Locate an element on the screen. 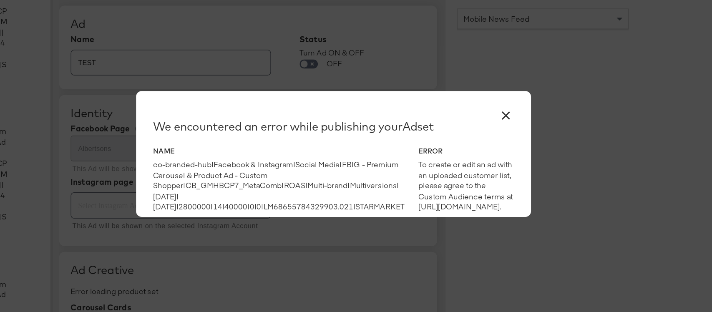 This screenshot has width=712, height=312. div: Name is located at coordinates (316, 154).